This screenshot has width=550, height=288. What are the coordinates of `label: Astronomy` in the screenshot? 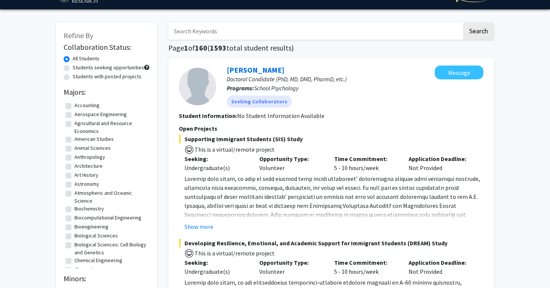 It's located at (87, 184).